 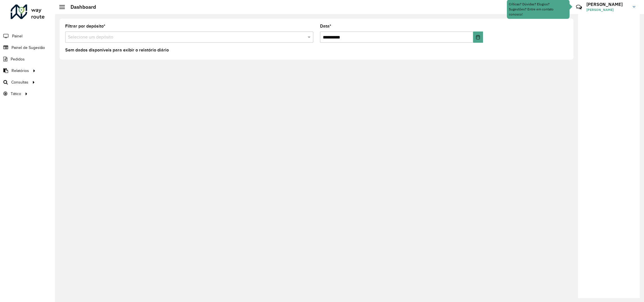 I want to click on h2: Dashboard, so click(x=81, y=7).